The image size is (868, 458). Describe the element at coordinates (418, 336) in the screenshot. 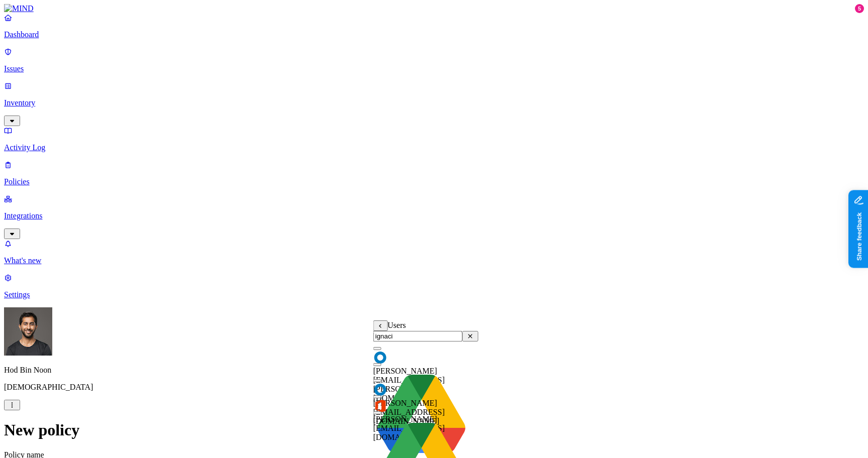

I see `input: Search...` at that location.